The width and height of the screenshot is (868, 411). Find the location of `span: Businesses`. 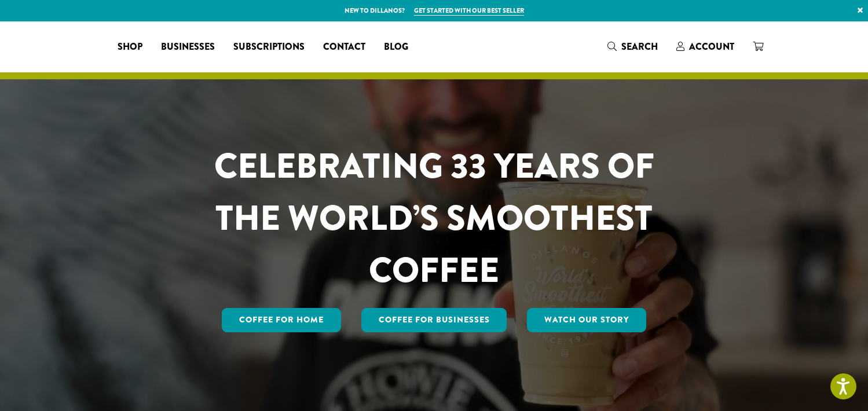

span: Businesses is located at coordinates (187, 47).